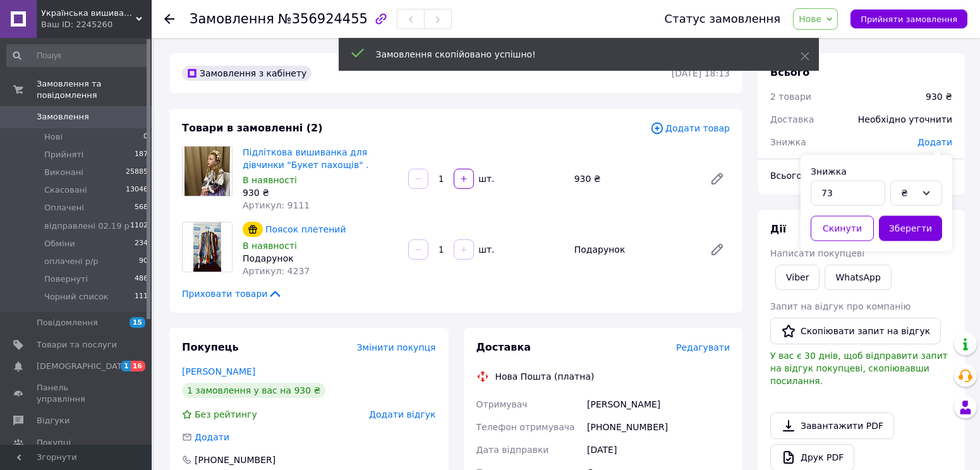  What do you see at coordinates (904, 119) in the screenshot?
I see `div: Необхідно уточнити` at bounding box center [904, 119].